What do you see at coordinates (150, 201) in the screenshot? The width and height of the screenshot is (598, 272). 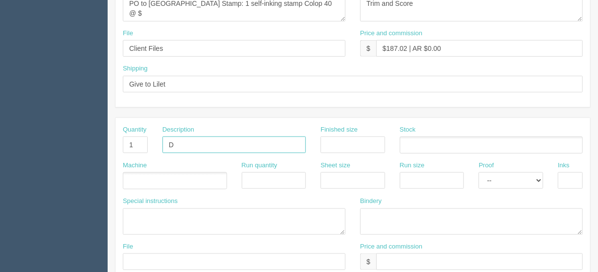 I see `label: Special instructions` at bounding box center [150, 201].